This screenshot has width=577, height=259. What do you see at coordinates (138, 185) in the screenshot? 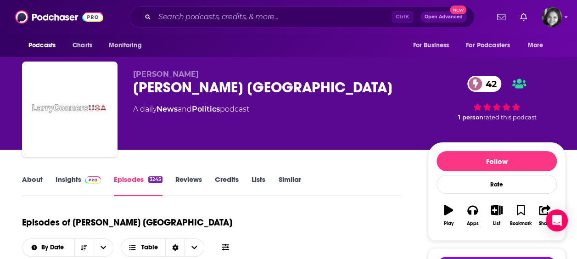
I see `a: Episodes3245` at bounding box center [138, 185].